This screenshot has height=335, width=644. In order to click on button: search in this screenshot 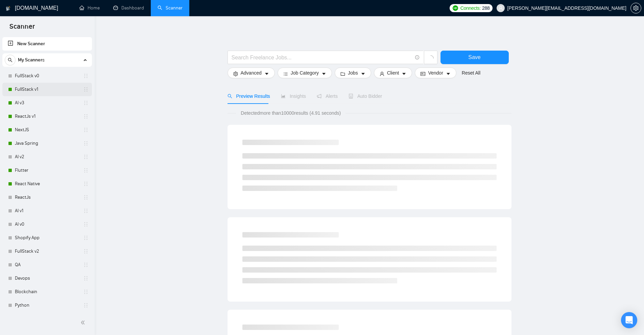, I will do `click(10, 60)`.